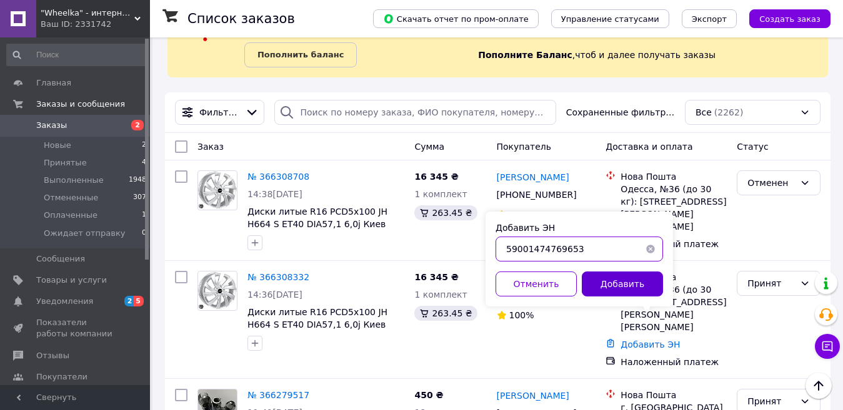 The height and width of the screenshot is (410, 843). I want to click on span: Оплаченные, so click(71, 216).